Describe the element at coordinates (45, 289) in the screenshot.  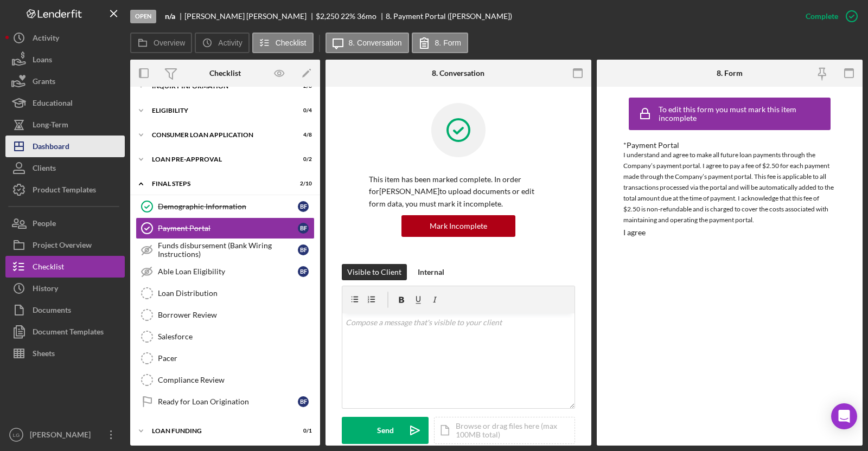
I see `div: History` at that location.